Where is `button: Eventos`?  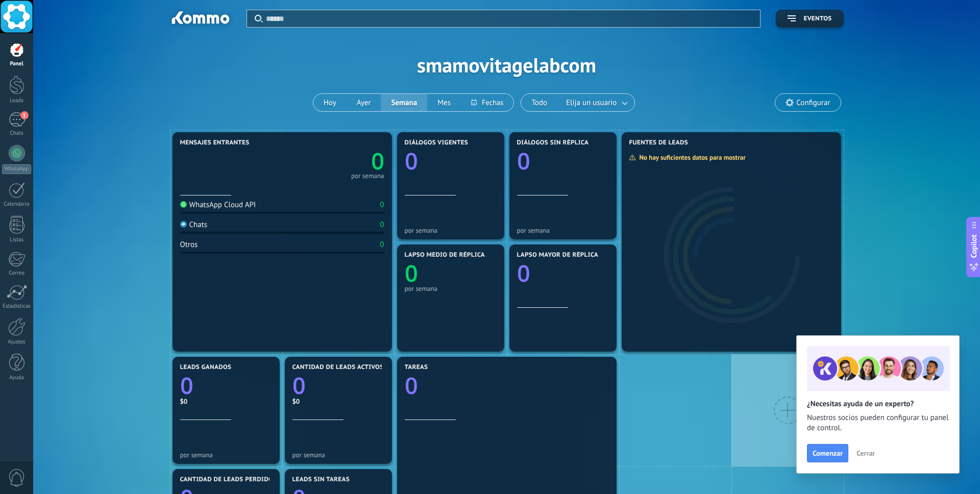
button: Eventos is located at coordinates (810, 18).